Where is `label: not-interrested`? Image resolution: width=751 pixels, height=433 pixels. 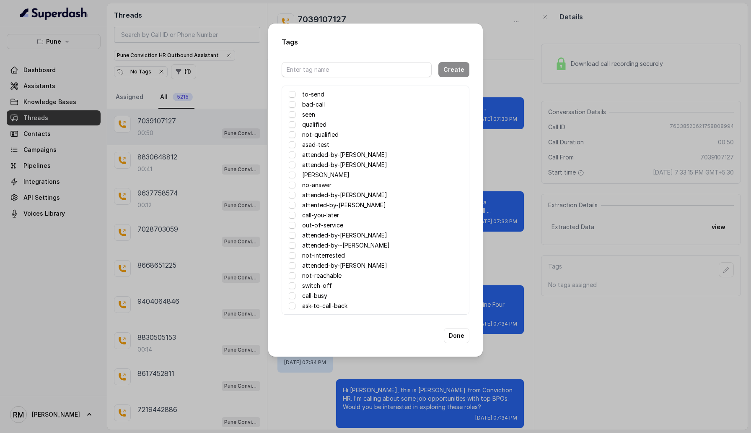 label: not-interrested is located at coordinates (324, 255).